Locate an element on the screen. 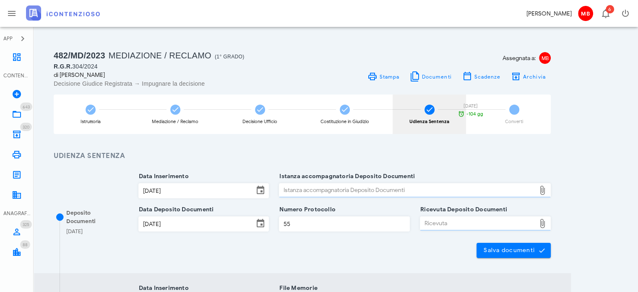  span: 320 is located at coordinates (26, 127).